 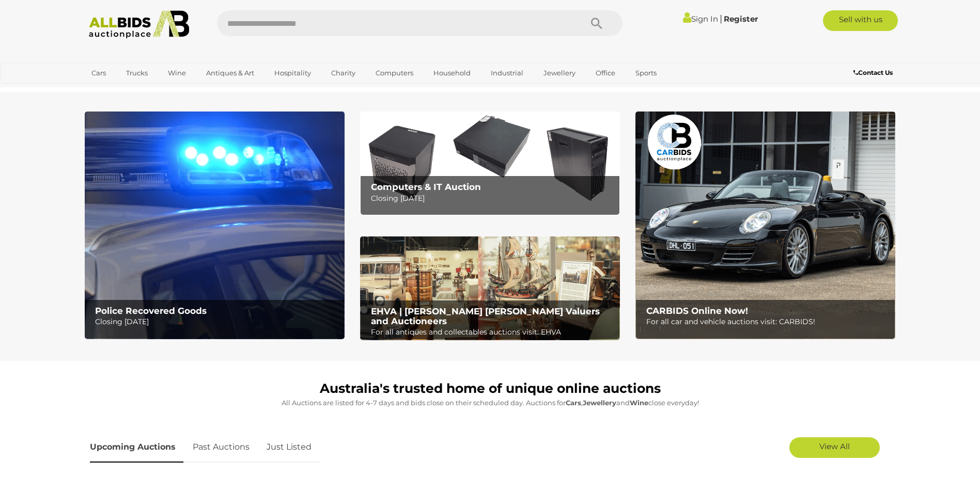 I want to click on p: For all antiques and collectables auctions visit: EHVA, so click(x=492, y=332).